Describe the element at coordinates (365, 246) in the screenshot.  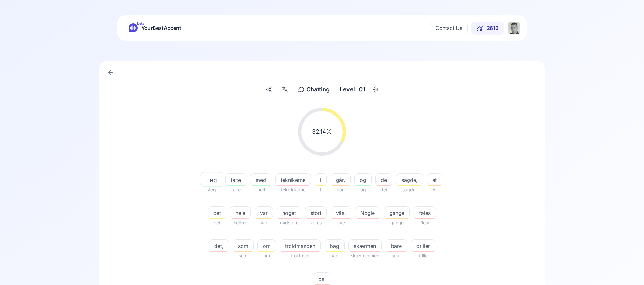
I see `button: skærmen` at that location.